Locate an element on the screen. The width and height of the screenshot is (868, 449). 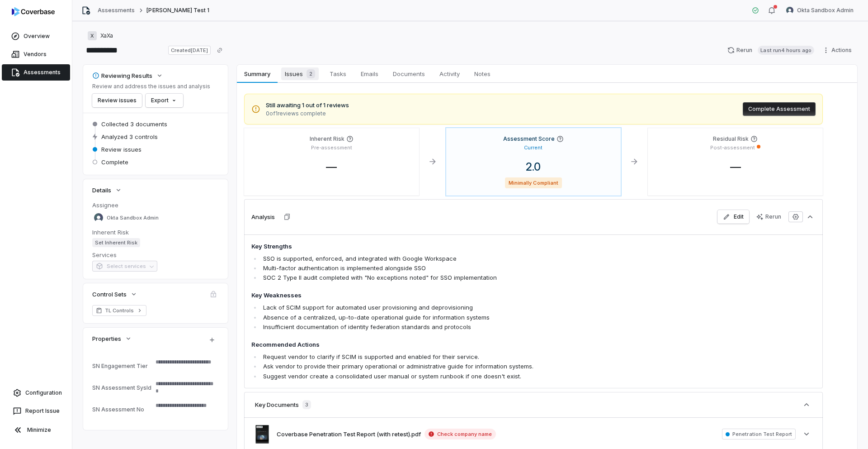
p: Review and address the issues and analysis is located at coordinates (151, 86).